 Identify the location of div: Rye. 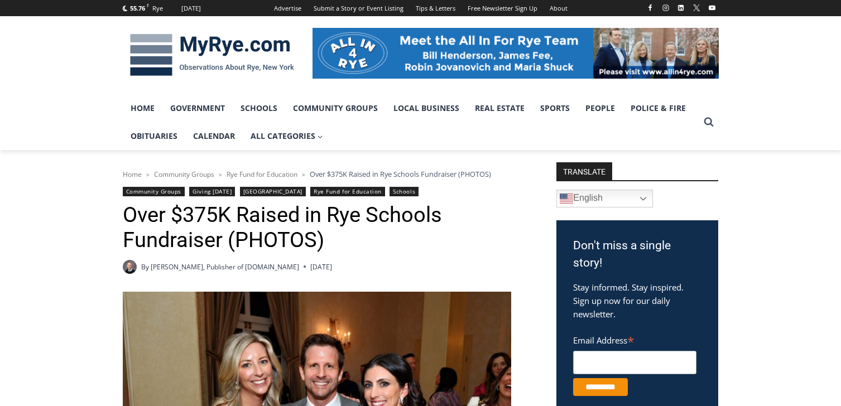
(157, 8).